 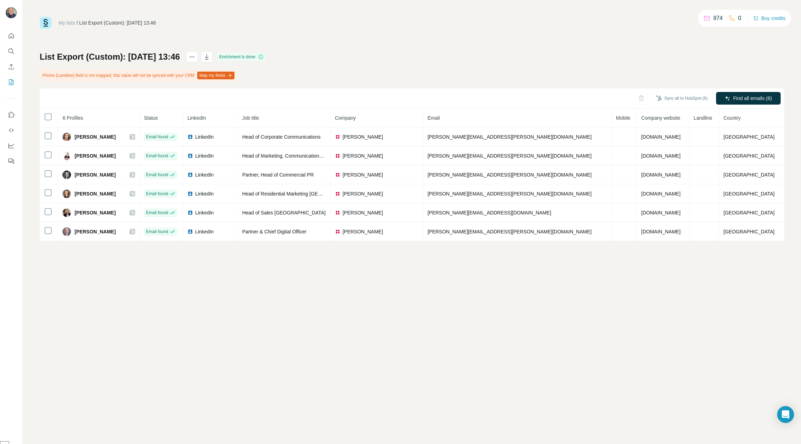 I want to click on span: Email, so click(x=433, y=118).